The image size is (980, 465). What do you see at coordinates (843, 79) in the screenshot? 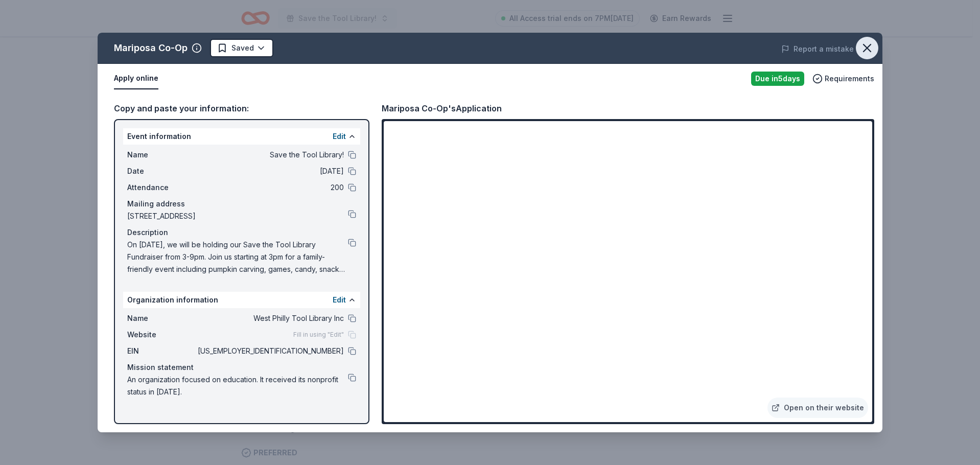
I see `button: Requirements` at bounding box center [843, 79].